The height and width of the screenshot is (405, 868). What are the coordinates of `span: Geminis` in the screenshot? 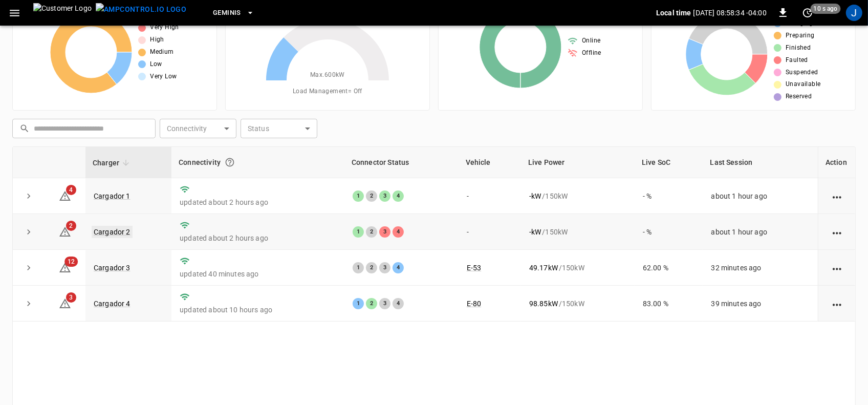 It's located at (226, 13).